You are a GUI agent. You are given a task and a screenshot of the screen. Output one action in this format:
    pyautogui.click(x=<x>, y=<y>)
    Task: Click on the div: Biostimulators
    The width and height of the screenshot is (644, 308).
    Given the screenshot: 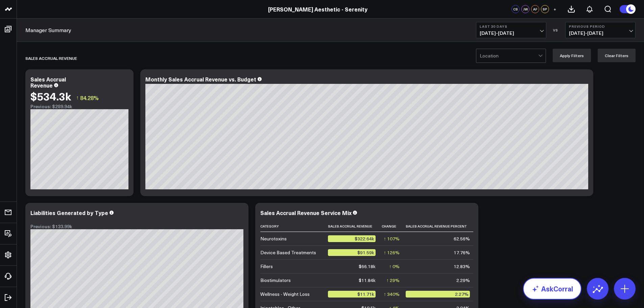 What is the action you would take?
    pyautogui.click(x=275, y=280)
    